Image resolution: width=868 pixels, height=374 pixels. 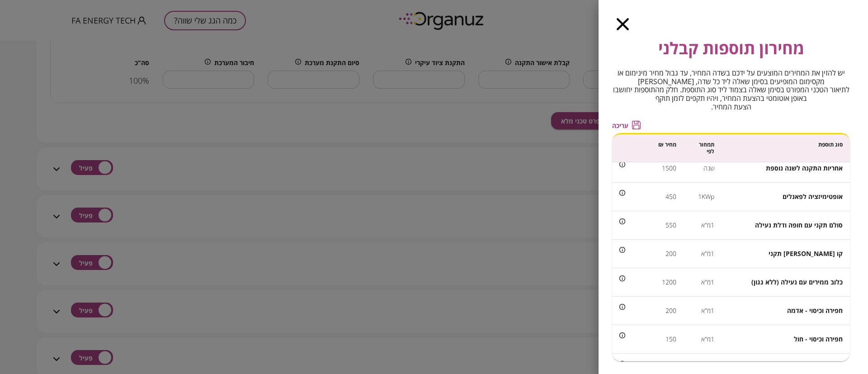 What do you see at coordinates (671, 339) in the screenshot?
I see `span: 150` at bounding box center [671, 339].